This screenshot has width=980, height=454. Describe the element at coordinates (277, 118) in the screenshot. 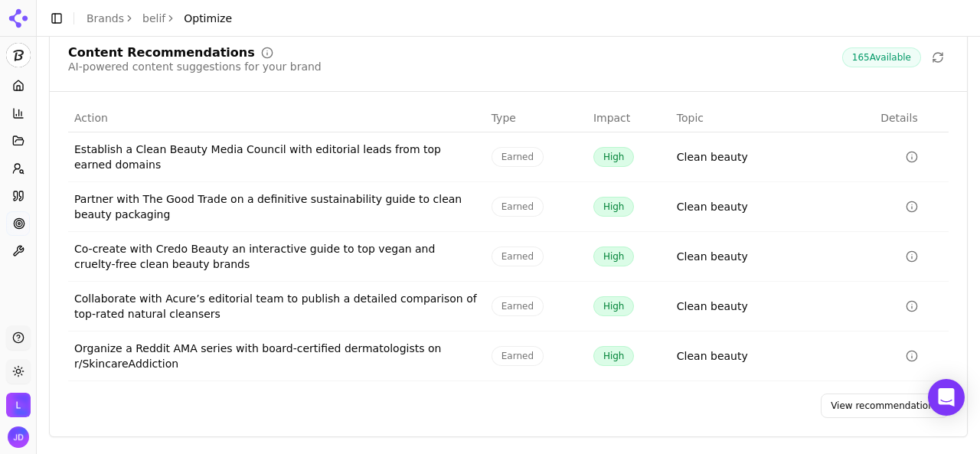

I see `div: Action` at that location.